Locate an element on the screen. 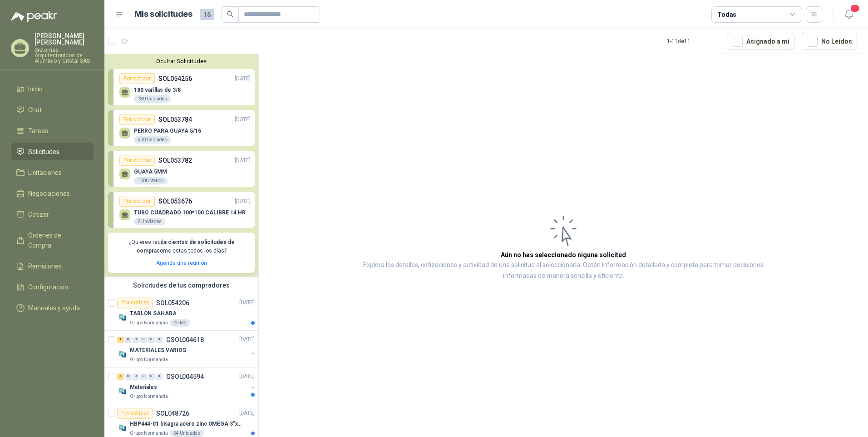 The image size is (868, 437). a: Remisiones is located at coordinates (52, 266).